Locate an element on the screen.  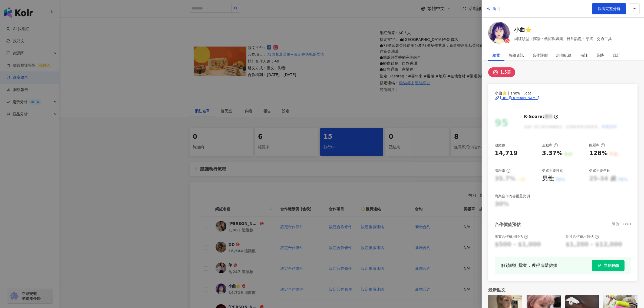
div: 足跡 is located at coordinates (600, 55).